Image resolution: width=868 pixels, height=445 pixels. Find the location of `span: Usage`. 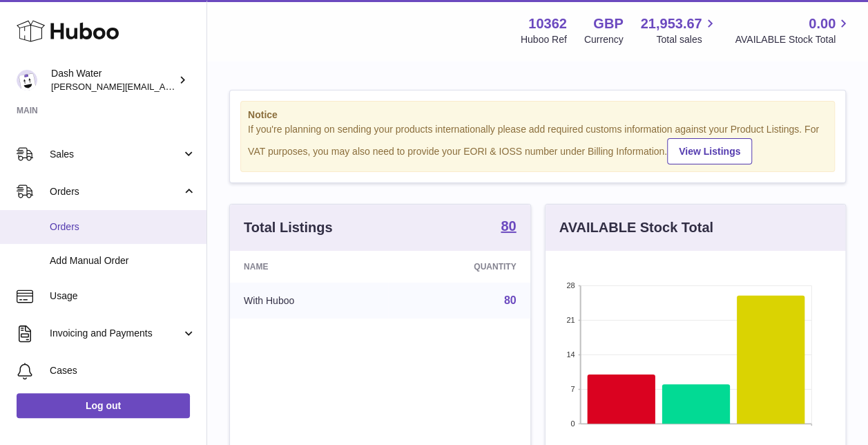

span: Usage is located at coordinates (123, 296).